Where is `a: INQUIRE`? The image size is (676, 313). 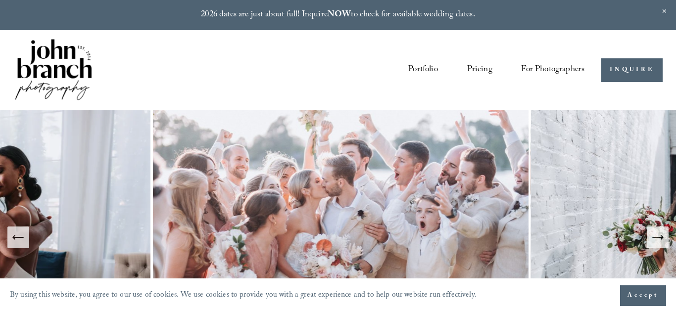 a: INQUIRE is located at coordinates (631, 70).